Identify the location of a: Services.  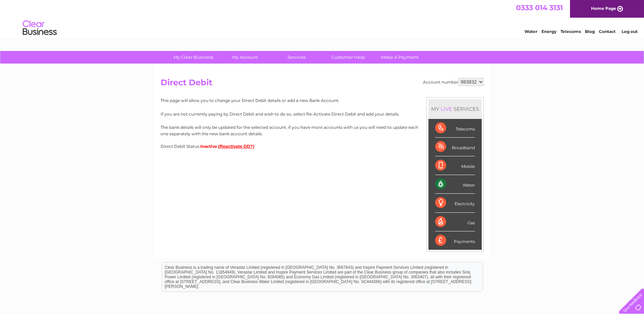
(296, 57).